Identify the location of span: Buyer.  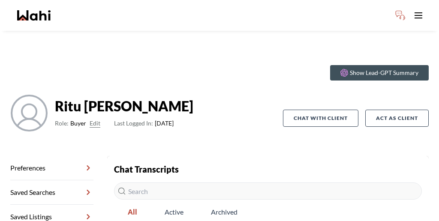
(78, 123).